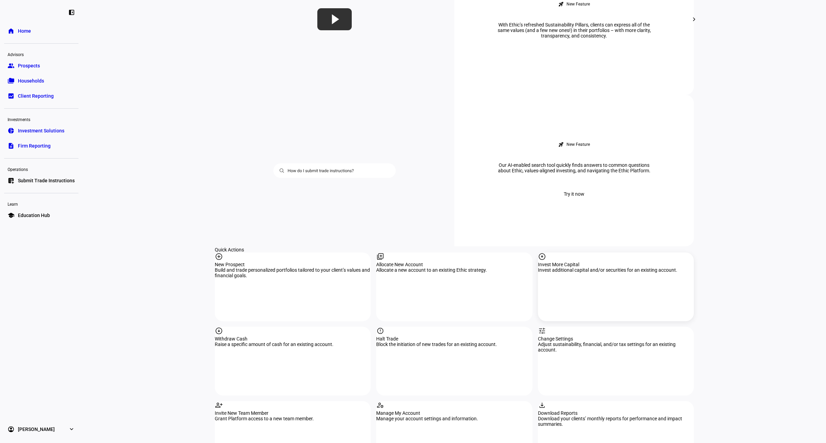  I want to click on div: Invest More Capital, so click(616, 265).